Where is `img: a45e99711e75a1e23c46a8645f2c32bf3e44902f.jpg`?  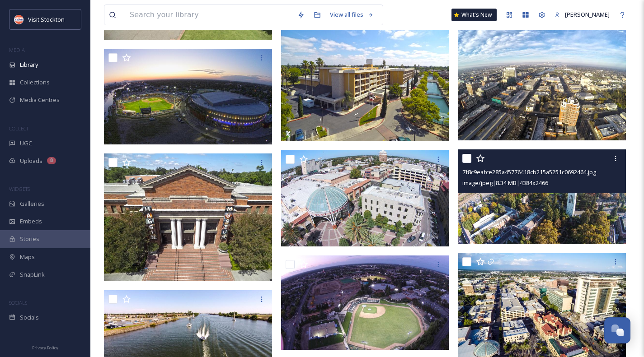 img: a45e99711e75a1e23c46a8645f2c32bf3e44902f.jpg is located at coordinates (189, 217).